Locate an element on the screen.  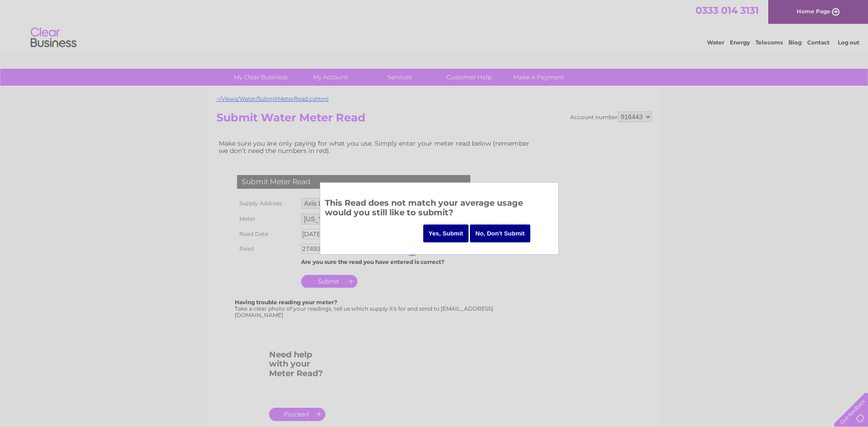
input: Yes, Submit is located at coordinates (446, 233).